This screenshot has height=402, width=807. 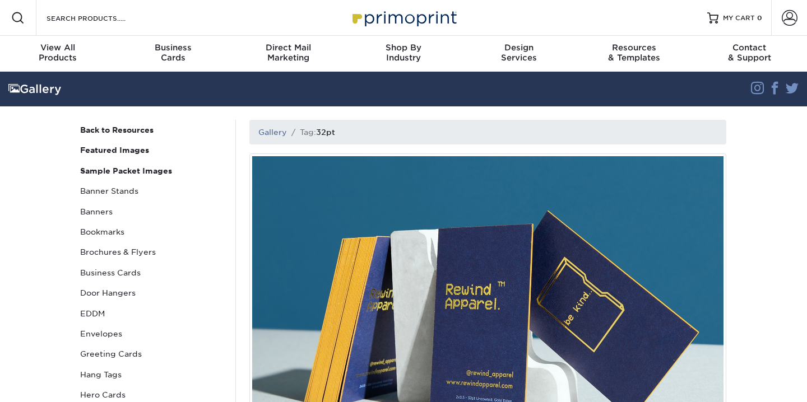 I want to click on div: Industry, so click(x=404, y=53).